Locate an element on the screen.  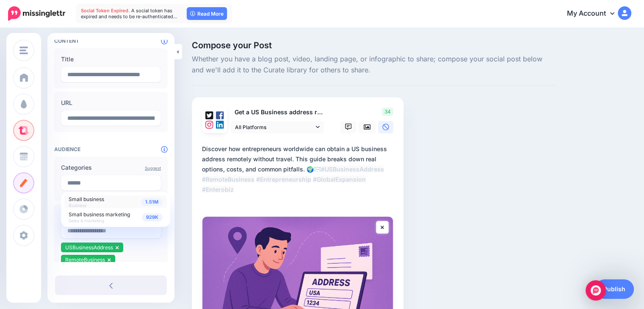
span: RemoteBusiness is located at coordinates (85, 260).